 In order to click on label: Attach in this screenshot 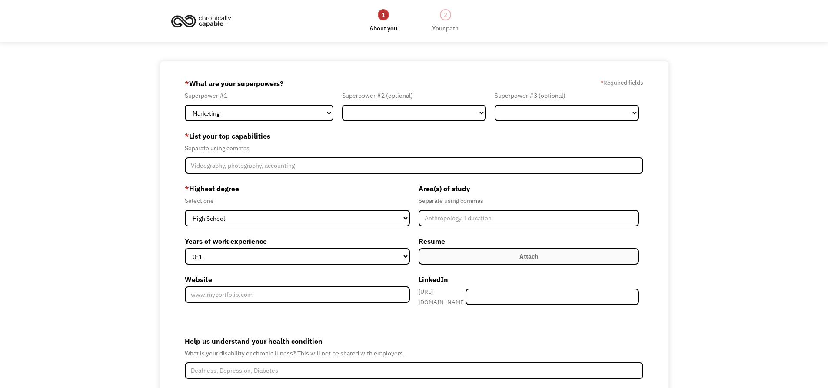, I will do `click(529, 257)`.